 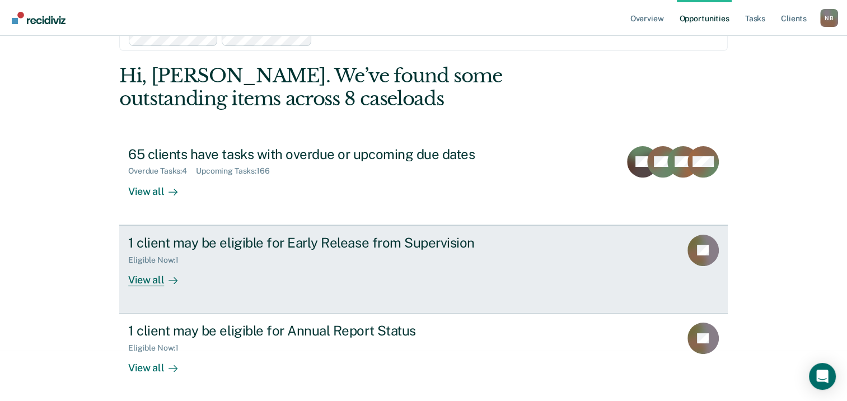 What do you see at coordinates (423, 269) in the screenshot?
I see `a: 1 client may be eligible for Early Release from SupervisionEligible Now:1View all` at bounding box center [423, 269].